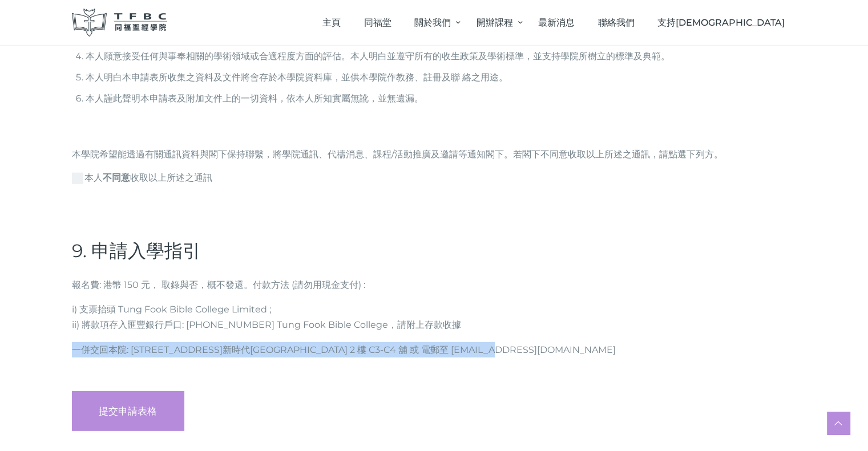 The width and height of the screenshot is (868, 451). I want to click on a: 同福堂, so click(377, 22).